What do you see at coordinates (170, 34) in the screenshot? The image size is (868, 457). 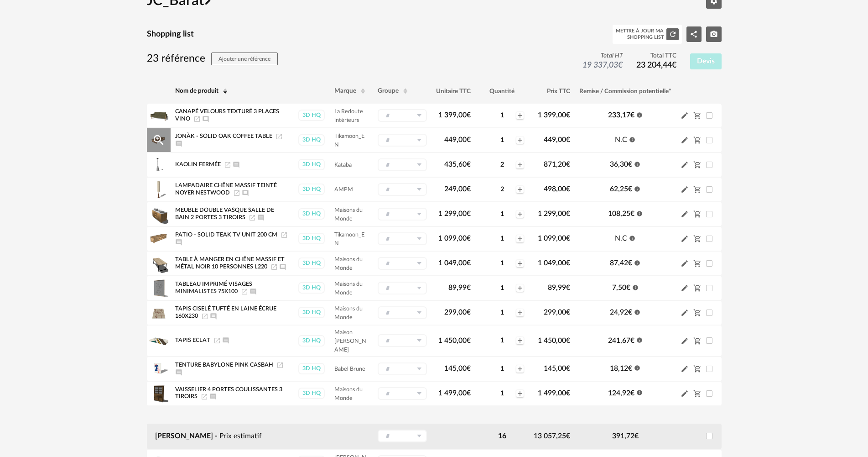 I see `h4: Shopping list` at bounding box center [170, 34].